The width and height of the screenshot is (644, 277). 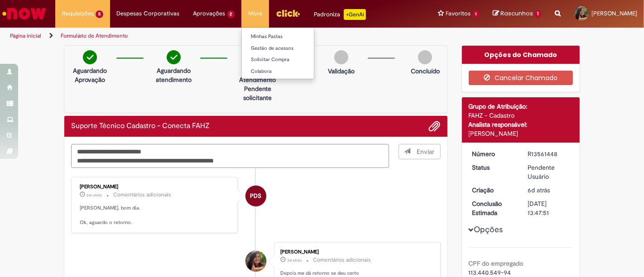 I want to click on a: Rascunhos, so click(x=517, y=13).